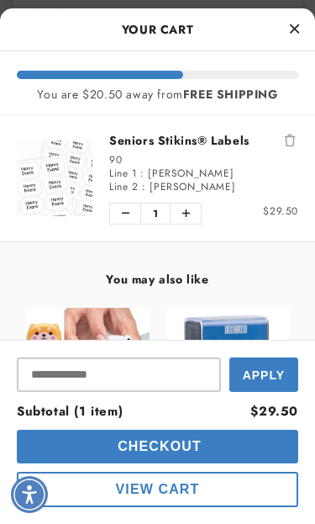  Describe the element at coordinates (123, 173) in the screenshot. I see `span: Line 1` at that location.